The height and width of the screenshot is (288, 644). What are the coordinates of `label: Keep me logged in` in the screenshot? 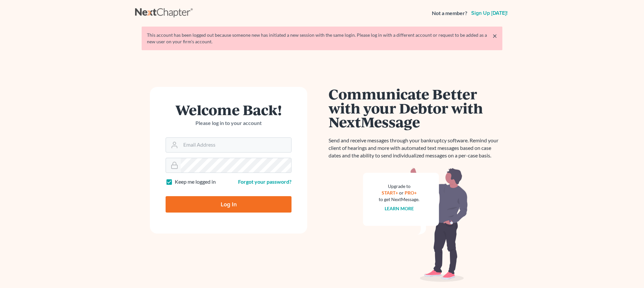 It's located at (195, 182).